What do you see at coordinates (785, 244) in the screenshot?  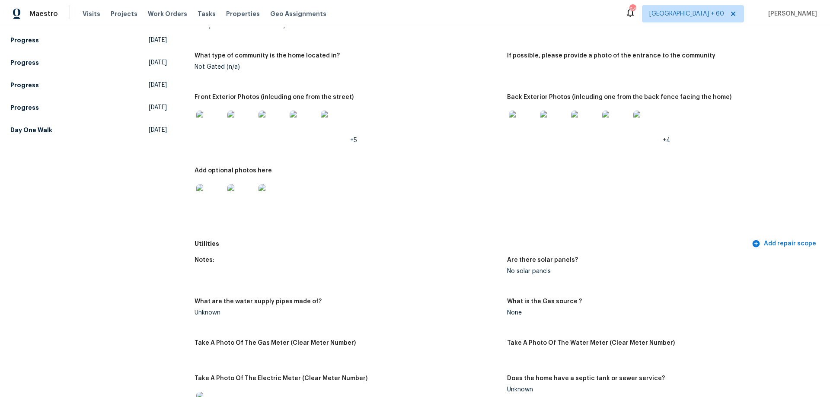 I see `button: Add repair scope` at bounding box center [785, 244].